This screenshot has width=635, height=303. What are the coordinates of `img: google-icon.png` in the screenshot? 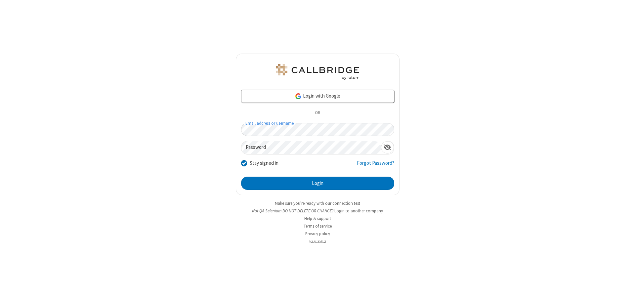 It's located at (298, 96).